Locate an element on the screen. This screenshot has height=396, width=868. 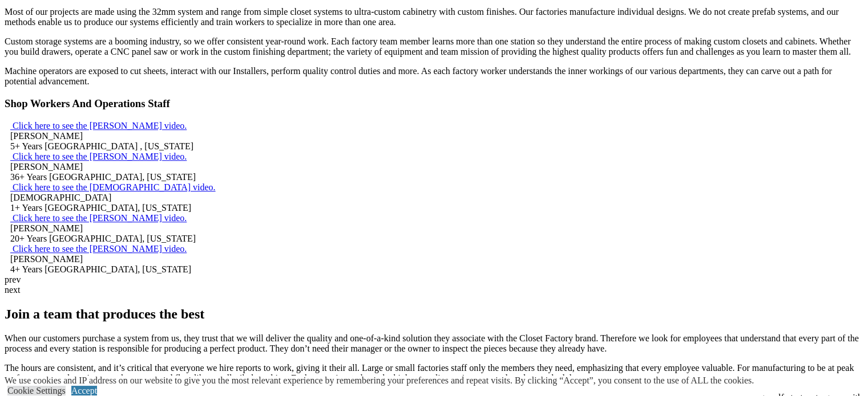
span: Join a team that is located at coordinates (52, 314).